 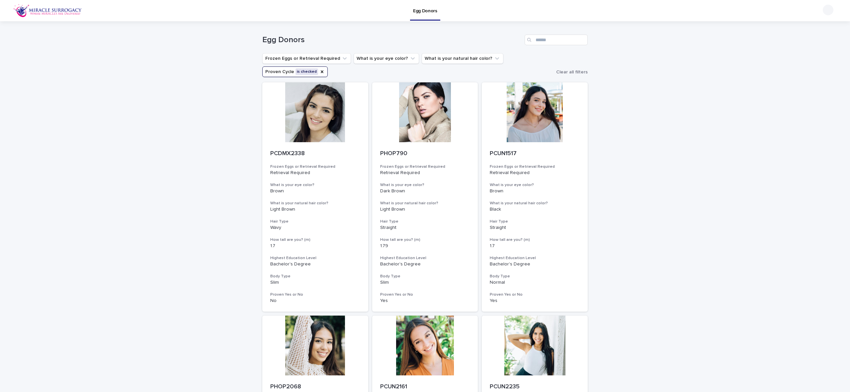 What do you see at coordinates (392, 40) in the screenshot?
I see `h1: Egg Donors` at bounding box center [392, 40].